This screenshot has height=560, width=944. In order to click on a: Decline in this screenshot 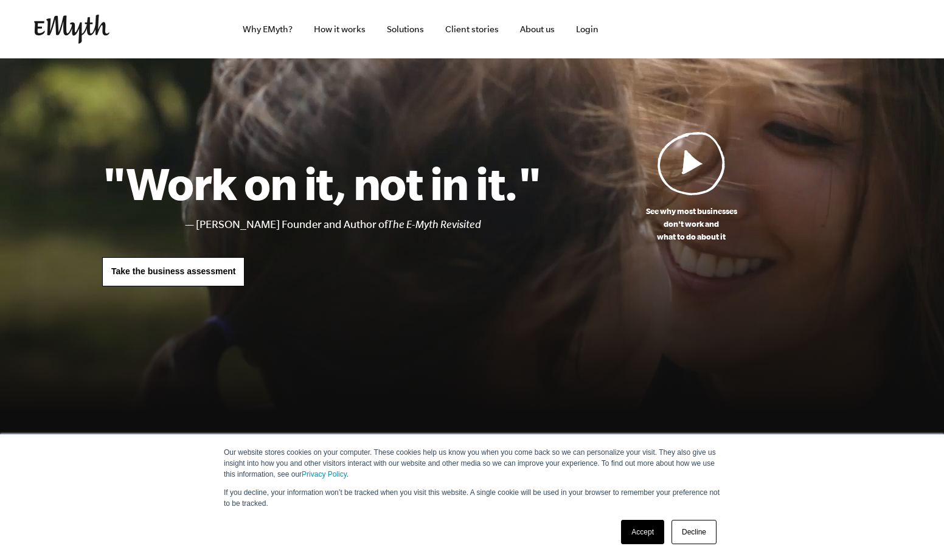, I will do `click(694, 532)`.